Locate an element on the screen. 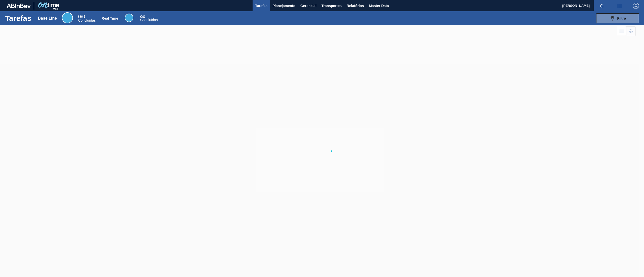 This screenshot has width=644, height=277. img: Logout is located at coordinates (636, 6).